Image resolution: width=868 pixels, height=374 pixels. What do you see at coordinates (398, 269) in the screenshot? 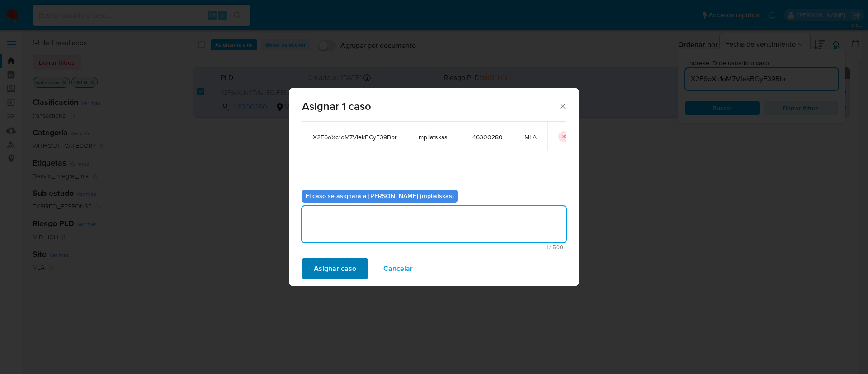
I see `button: Cancelar` at bounding box center [398, 269].